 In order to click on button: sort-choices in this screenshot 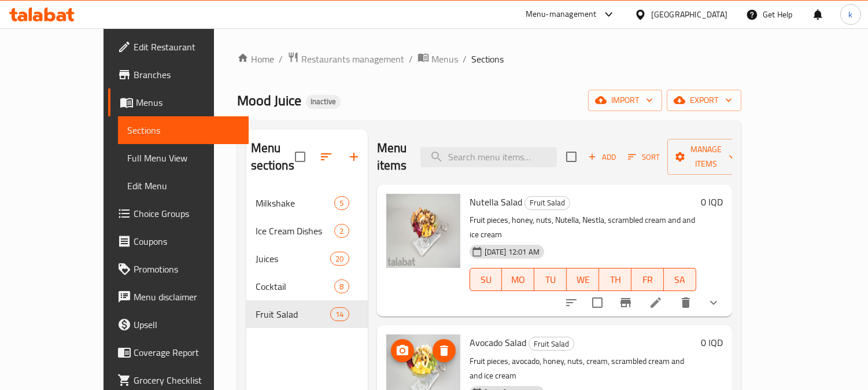, I will do `click(571, 303)`.